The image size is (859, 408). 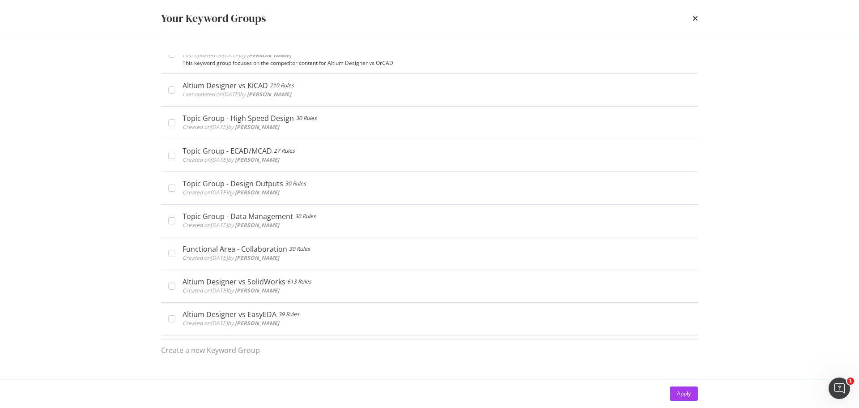 What do you see at coordinates (299, 282) in the screenshot?
I see `div: 613 Rules` at bounding box center [299, 282].